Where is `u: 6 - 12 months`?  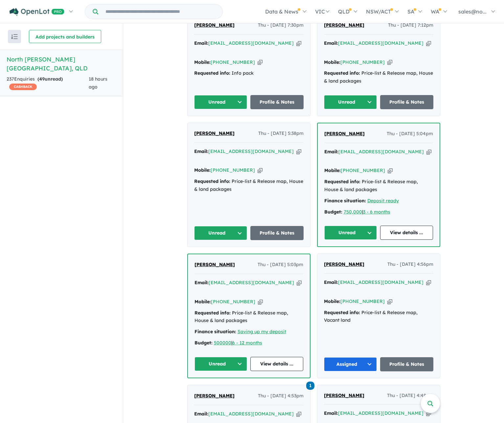
u: 6 - 12 months is located at coordinates (247, 342).